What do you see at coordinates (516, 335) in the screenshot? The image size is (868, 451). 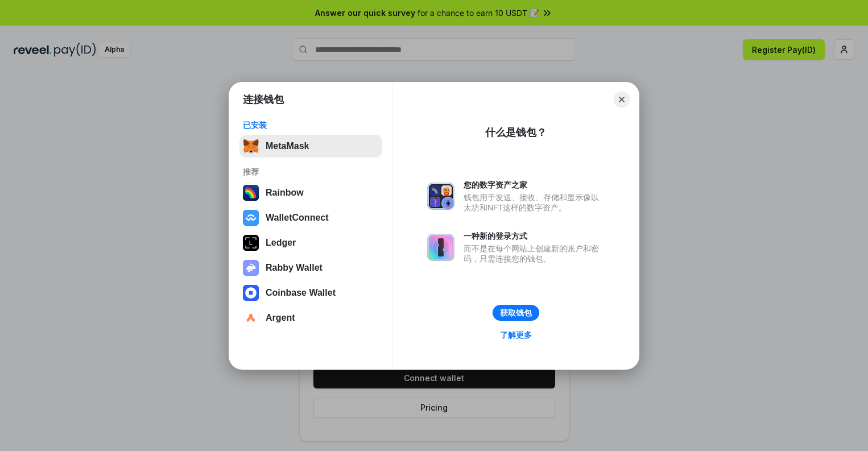 I see `a: 了解更多` at bounding box center [516, 335].